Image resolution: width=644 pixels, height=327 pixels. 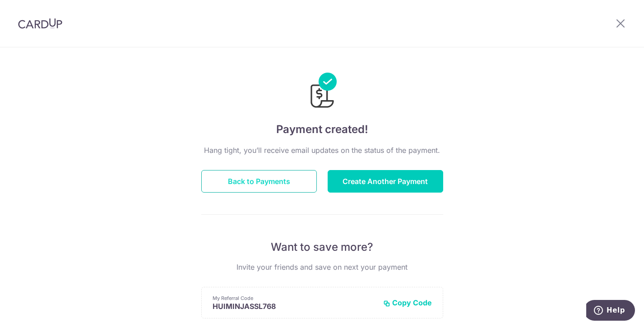 What do you see at coordinates (29, 10) in the screenshot?
I see `span: Help` at bounding box center [29, 10].